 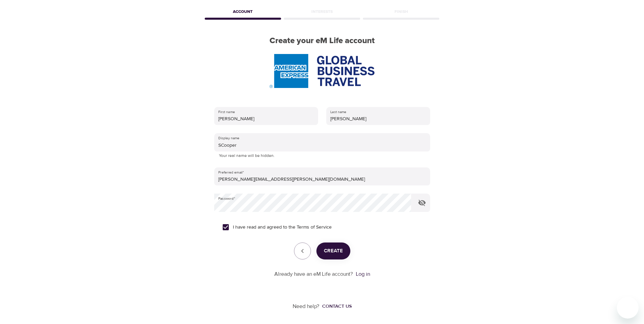 I want to click on p: Need help?, so click(x=306, y=307).